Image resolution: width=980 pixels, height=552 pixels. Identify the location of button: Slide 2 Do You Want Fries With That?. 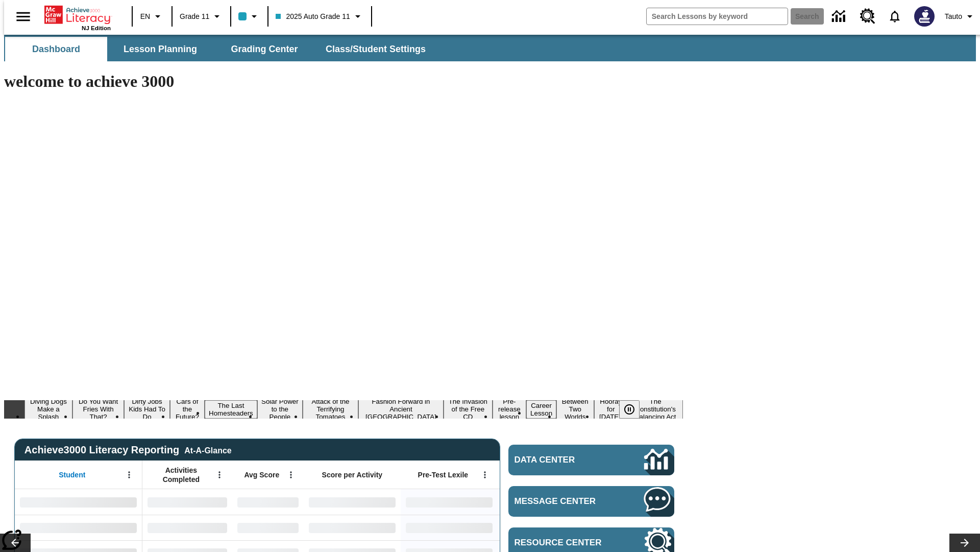
(99, 409).